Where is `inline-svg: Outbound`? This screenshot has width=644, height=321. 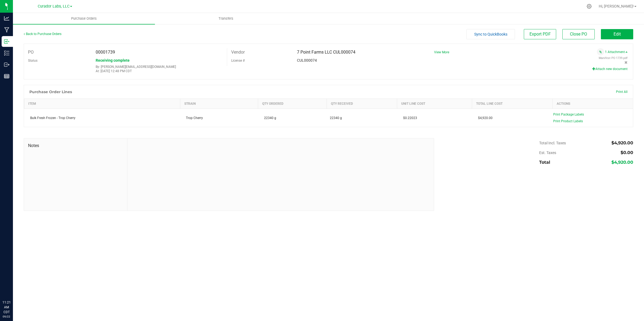
inline-svg: Outbound is located at coordinates (7, 65).